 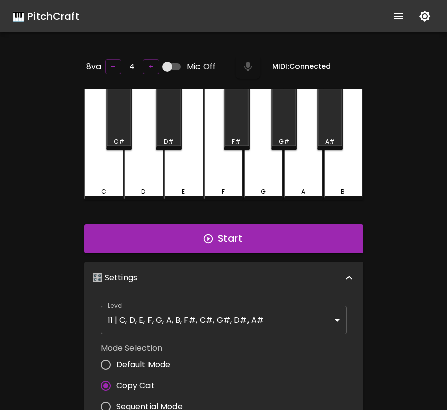 I want to click on div: G, so click(x=263, y=192).